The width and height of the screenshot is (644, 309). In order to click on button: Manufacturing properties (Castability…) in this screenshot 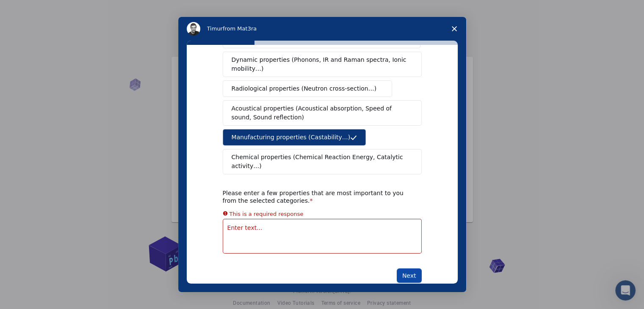, I will do `click(294, 137)`.